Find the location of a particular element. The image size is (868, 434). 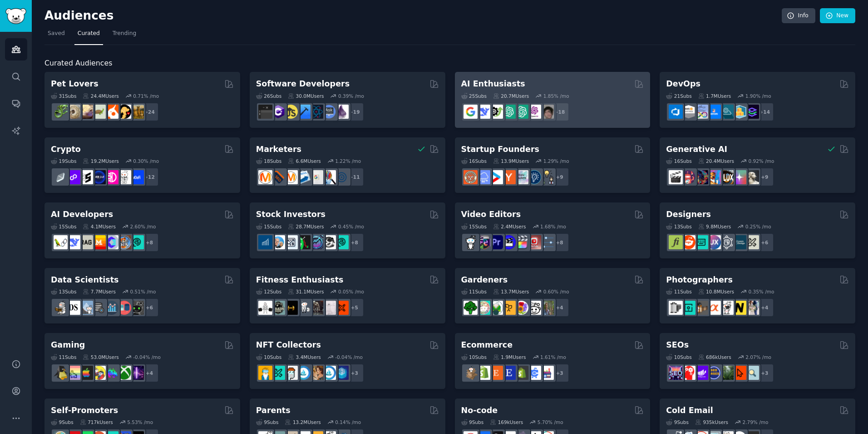

img: analytics is located at coordinates (111, 307).